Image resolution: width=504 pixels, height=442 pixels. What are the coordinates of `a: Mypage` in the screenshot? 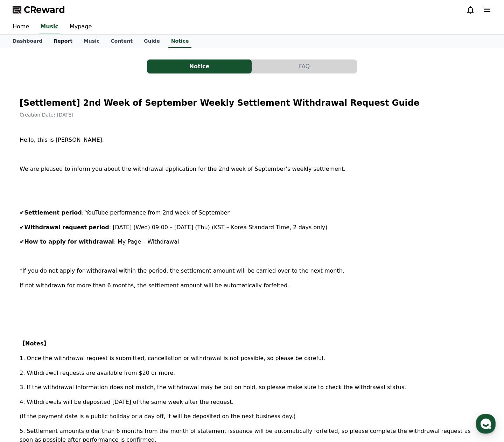 It's located at (80, 27).